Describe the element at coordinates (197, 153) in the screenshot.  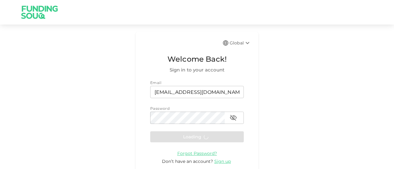
I see `a: Forgot Password?` at that location.